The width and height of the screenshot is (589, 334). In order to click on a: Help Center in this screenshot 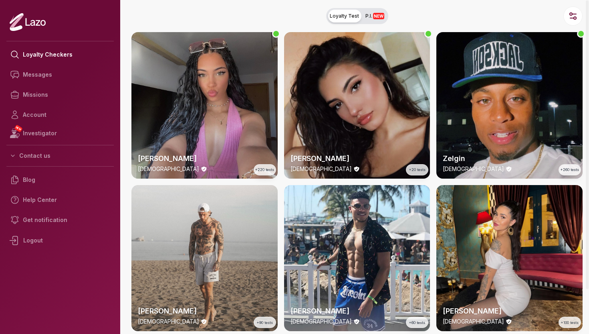, I will do `click(60, 200)`.